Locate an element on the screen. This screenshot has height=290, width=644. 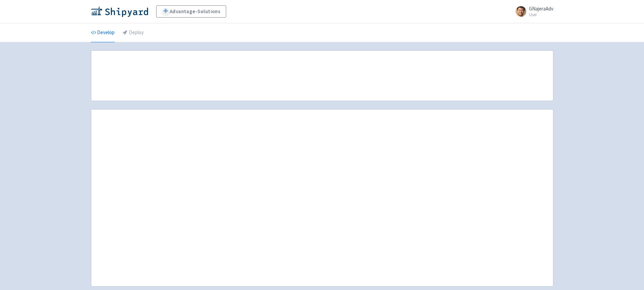
a: Advantage-Solutions is located at coordinates (191, 12).